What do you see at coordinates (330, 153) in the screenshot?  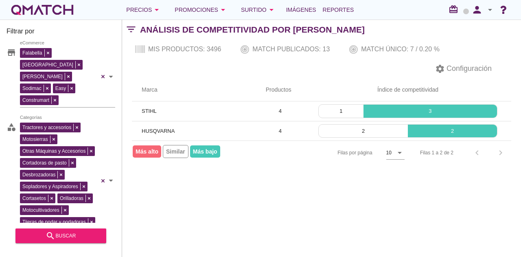 I see `div: Filas por página` at bounding box center [330, 153].